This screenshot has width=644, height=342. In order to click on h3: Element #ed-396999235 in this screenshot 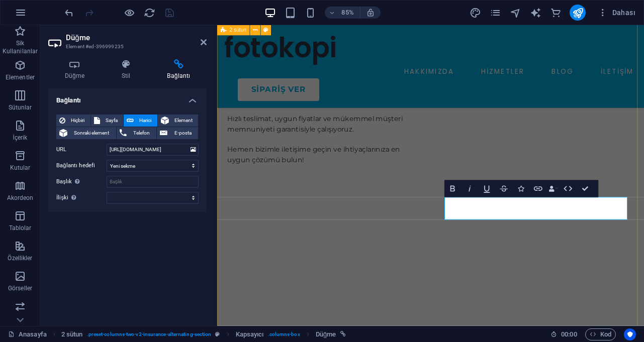, I will do `click(126, 47)`.